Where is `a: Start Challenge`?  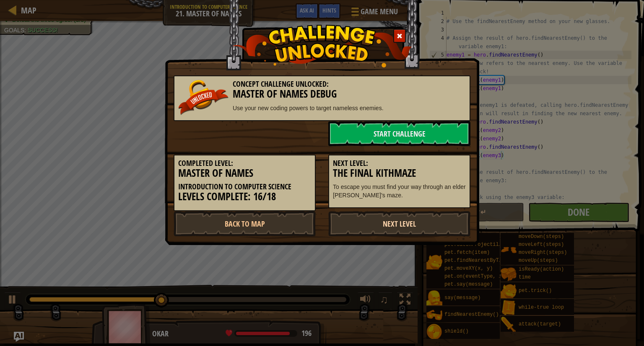
a: Start Challenge is located at coordinates (399, 133).